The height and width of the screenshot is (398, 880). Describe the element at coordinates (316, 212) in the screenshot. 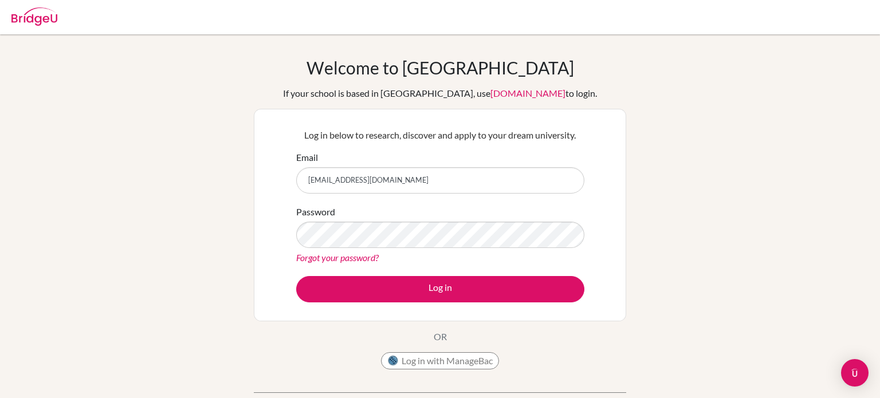

I see `label: Password` at that location.